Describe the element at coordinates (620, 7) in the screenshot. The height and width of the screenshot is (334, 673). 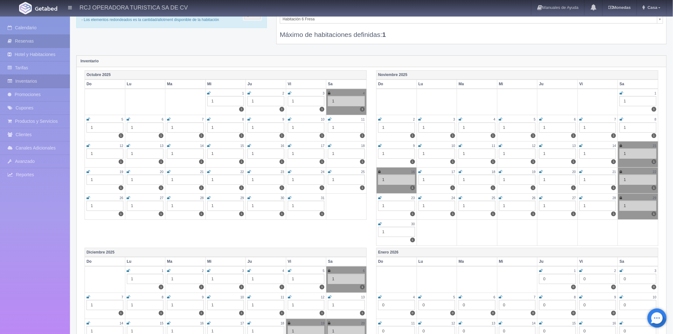
I see `b: Monedas` at that location.